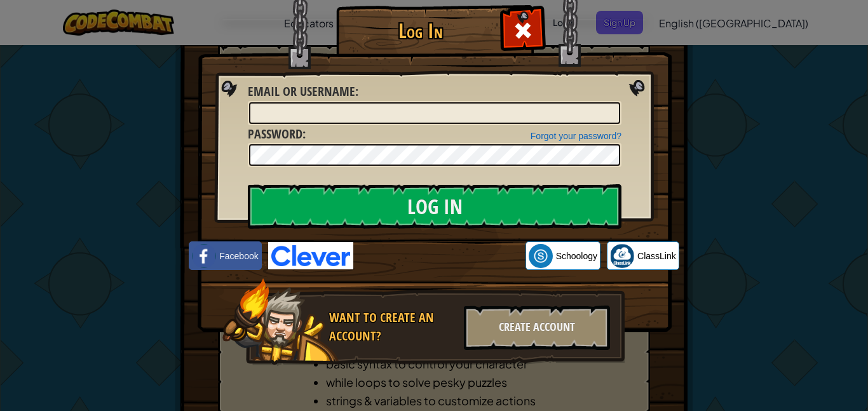 The height and width of the screenshot is (411, 868). What do you see at coordinates (622, 256) in the screenshot?
I see `img: classlink-logo-small.png` at bounding box center [622, 256].